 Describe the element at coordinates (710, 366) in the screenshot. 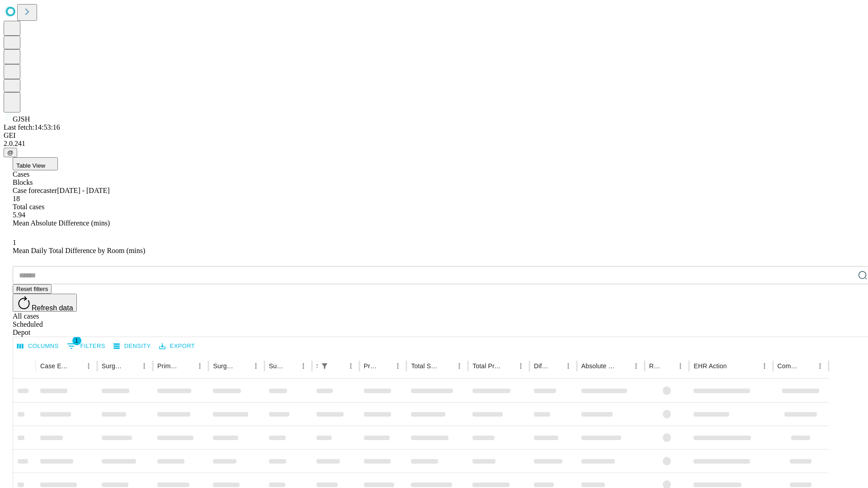

I see `div: EHR Action` at that location.